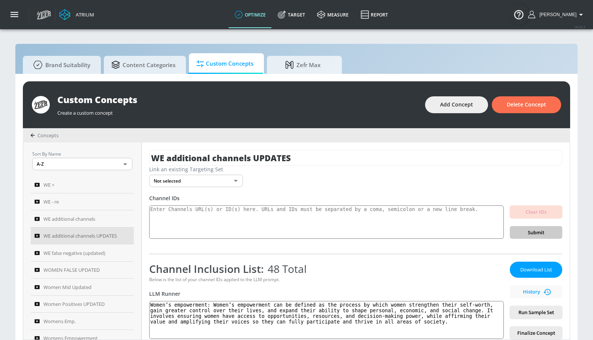  I want to click on span: Concepts, so click(48, 135).